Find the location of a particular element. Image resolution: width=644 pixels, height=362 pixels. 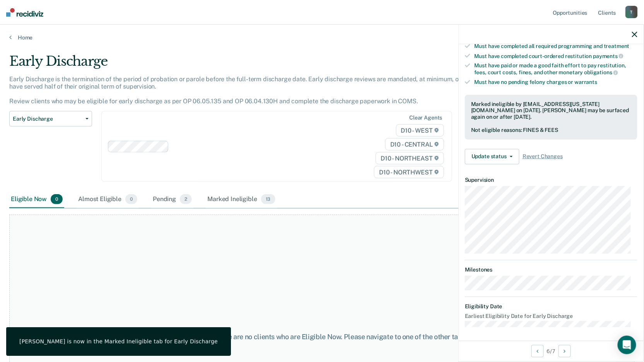

div: 6 / 7 is located at coordinates (551, 351).